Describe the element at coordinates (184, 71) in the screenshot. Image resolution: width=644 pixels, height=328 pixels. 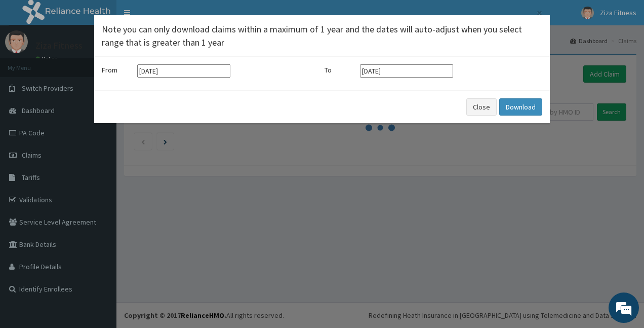
I see `input: Select start date` at that location.